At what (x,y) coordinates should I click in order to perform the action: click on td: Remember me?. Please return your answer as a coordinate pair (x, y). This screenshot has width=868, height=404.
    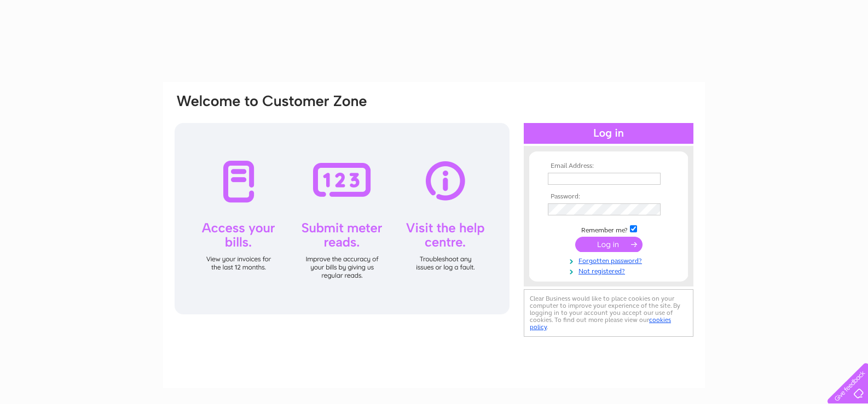
    Looking at the image, I should click on (608, 229).